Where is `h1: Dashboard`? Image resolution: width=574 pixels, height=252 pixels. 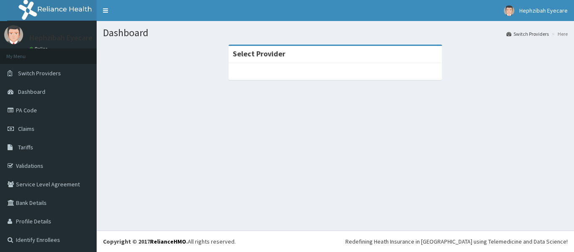 h1: Dashboard is located at coordinates (335, 33).